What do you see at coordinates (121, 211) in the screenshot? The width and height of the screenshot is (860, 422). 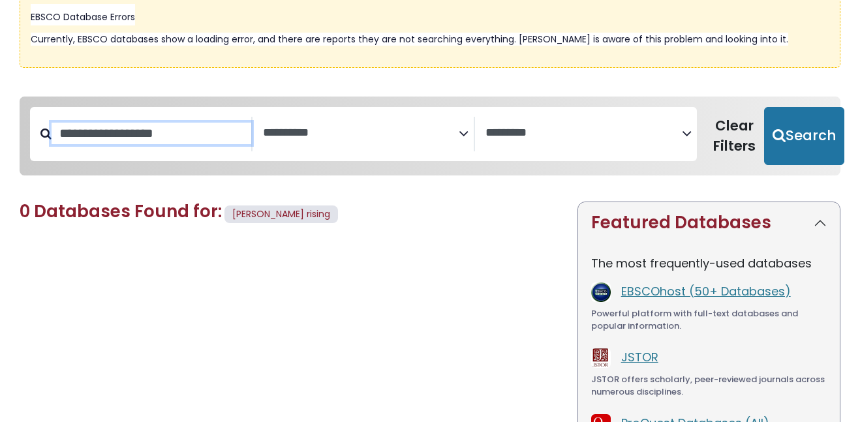 I see `span: 0 Databases Found for:` at bounding box center [121, 211].